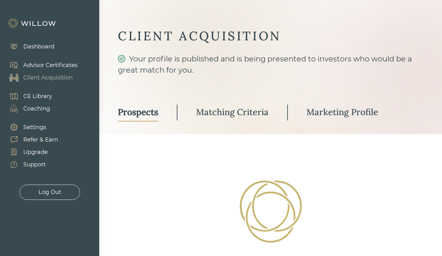 The width and height of the screenshot is (442, 256). What do you see at coordinates (342, 112) in the screenshot?
I see `div: Marketing Profile` at bounding box center [342, 112].